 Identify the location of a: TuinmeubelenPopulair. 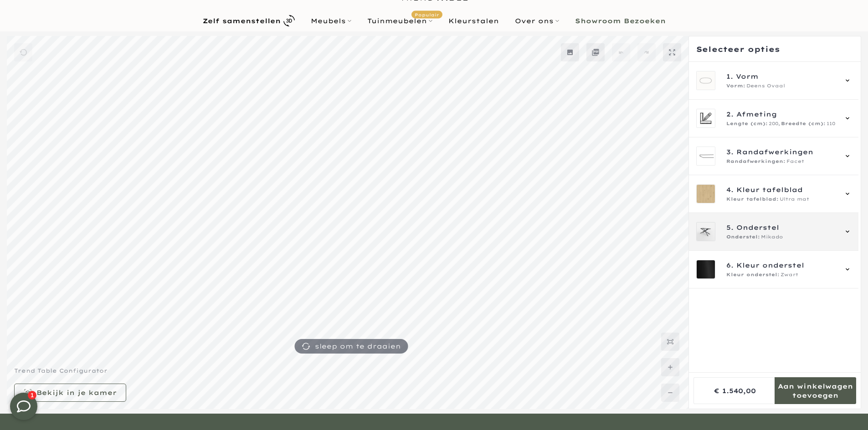
(399, 21).